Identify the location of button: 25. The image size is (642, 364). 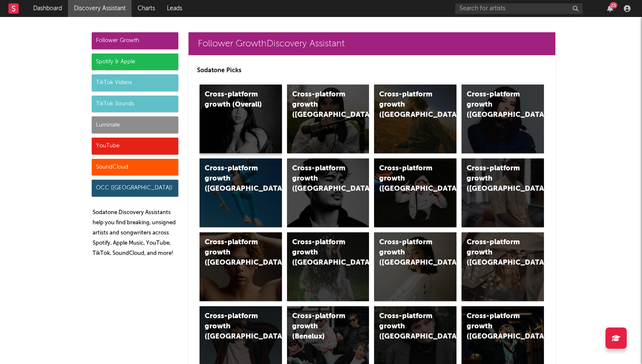
(610, 9).